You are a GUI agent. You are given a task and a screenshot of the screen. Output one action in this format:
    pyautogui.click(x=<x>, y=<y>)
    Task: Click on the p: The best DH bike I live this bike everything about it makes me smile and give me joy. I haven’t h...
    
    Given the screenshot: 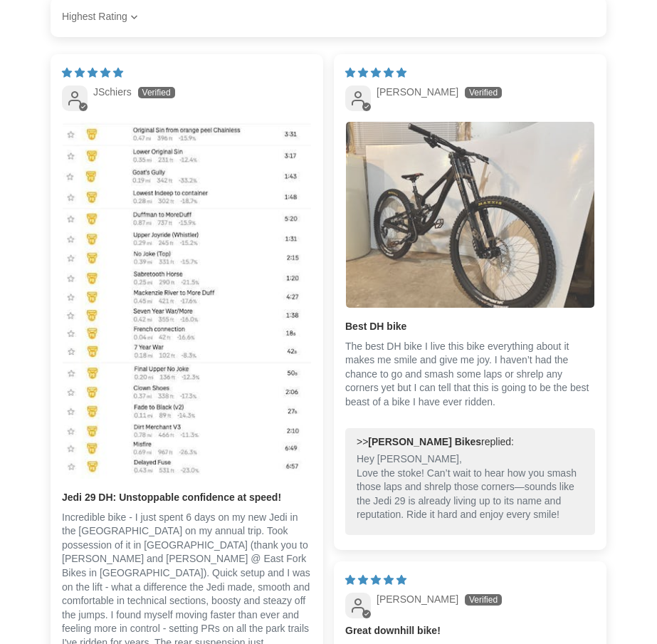 What is the action you would take?
    pyautogui.click(x=470, y=375)
    